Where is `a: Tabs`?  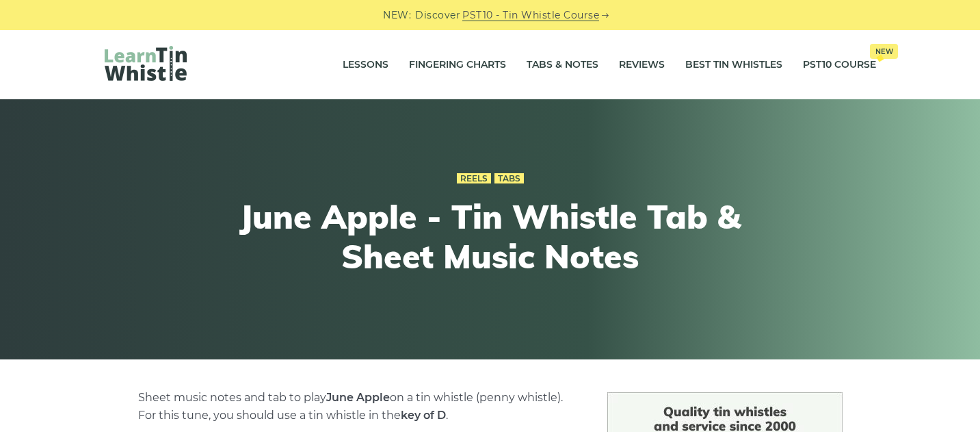
a: Tabs is located at coordinates (509, 179).